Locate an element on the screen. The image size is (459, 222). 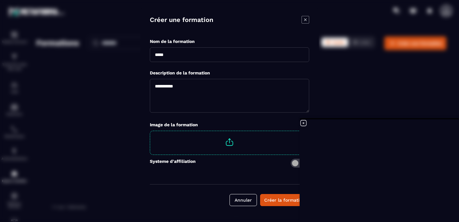
label: Image de la formation is located at coordinates (174, 125).